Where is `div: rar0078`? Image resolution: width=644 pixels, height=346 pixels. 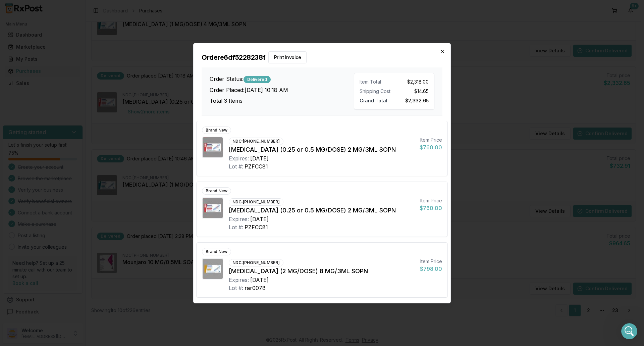
div: rar0078 is located at coordinates (255, 288).